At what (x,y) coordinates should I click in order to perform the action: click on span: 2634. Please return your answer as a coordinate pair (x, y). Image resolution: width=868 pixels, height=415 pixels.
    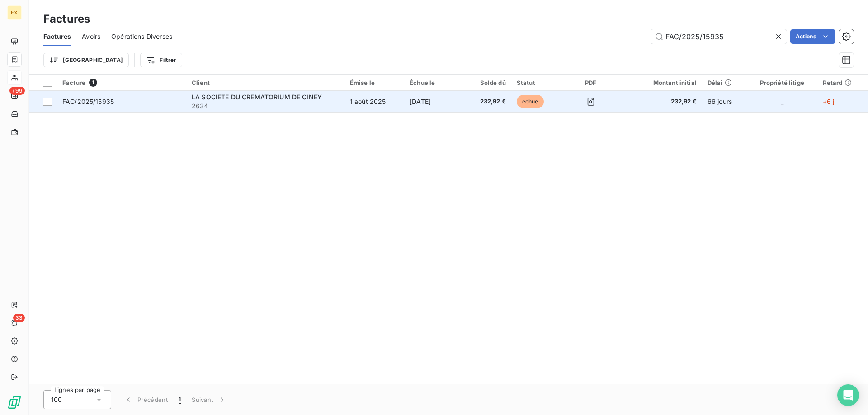
    Looking at the image, I should click on (265, 106).